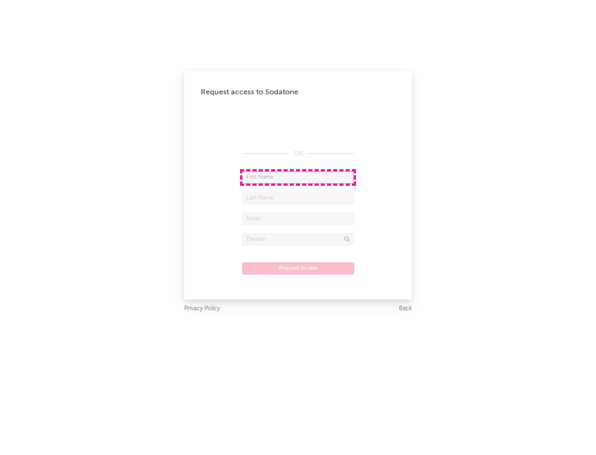  I want to click on div: Request access to Sodatone, so click(298, 92).